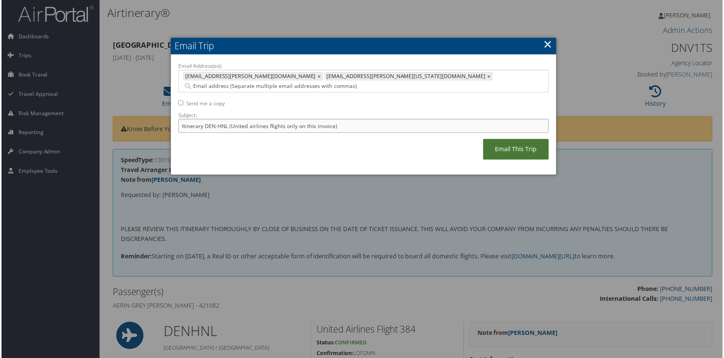  Describe the element at coordinates (279, 86) in the screenshot. I see `input: Email address (Separate multiple email addresses with commas)` at that location.